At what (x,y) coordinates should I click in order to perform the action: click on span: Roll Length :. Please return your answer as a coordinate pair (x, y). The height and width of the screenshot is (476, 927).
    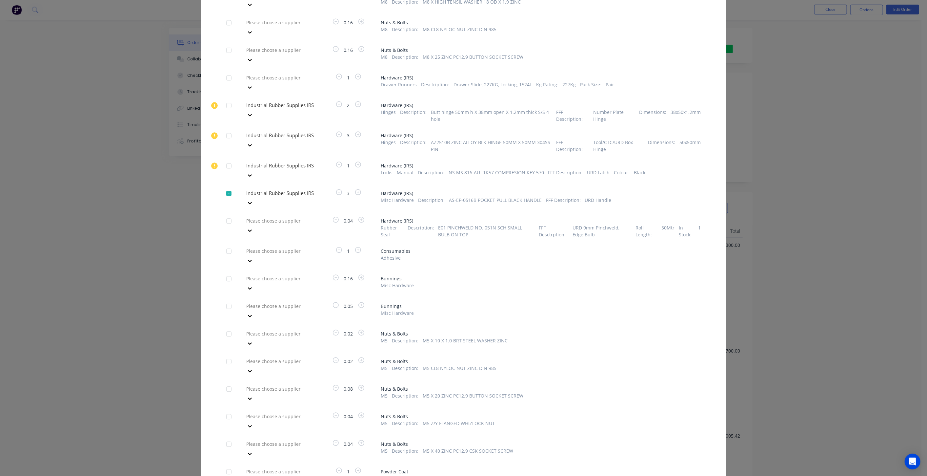
    Looking at the image, I should click on (647, 231).